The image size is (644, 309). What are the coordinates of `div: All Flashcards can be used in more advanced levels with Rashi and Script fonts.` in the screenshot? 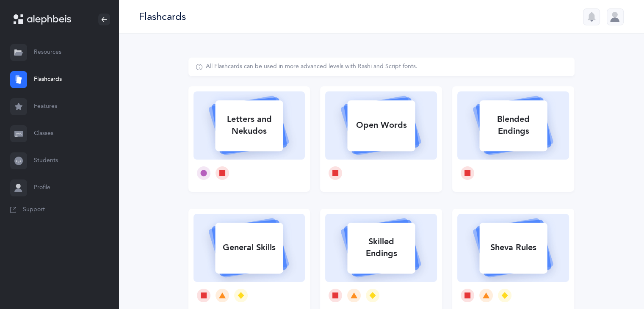 It's located at (312, 67).